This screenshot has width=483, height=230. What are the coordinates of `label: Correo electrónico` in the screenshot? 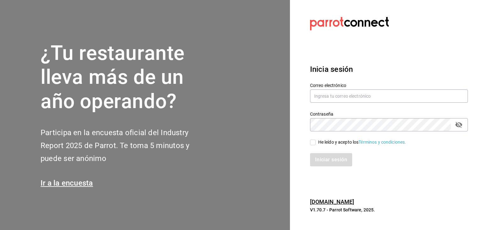 It's located at (389, 85).